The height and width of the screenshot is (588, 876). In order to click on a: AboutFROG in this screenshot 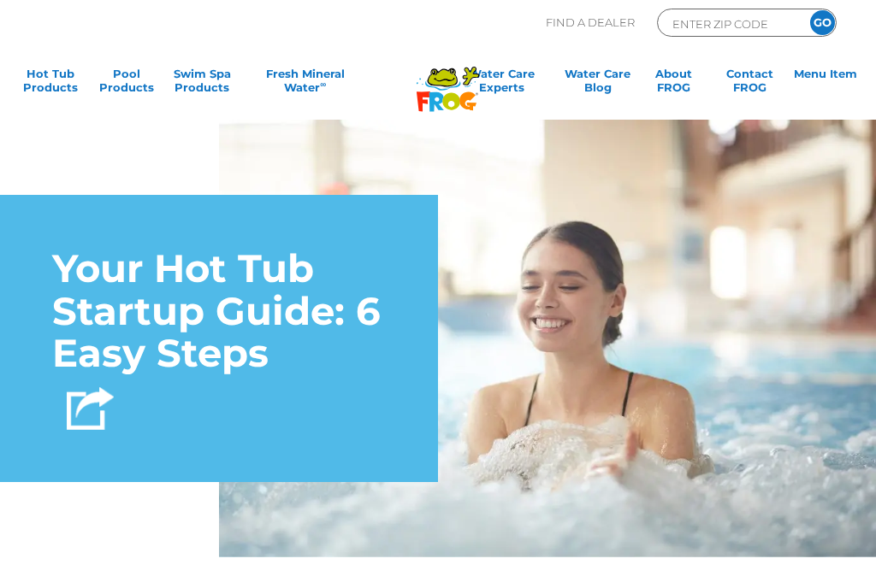, I will do `click(673, 84)`.